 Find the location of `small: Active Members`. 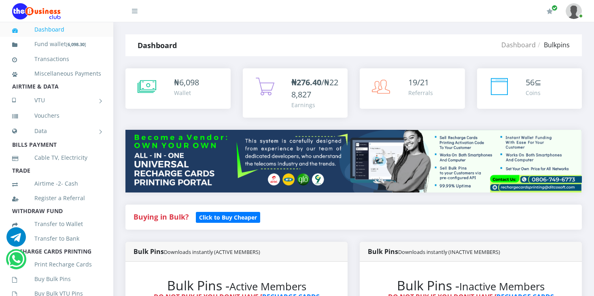

small: Active Members is located at coordinates (268, 286).